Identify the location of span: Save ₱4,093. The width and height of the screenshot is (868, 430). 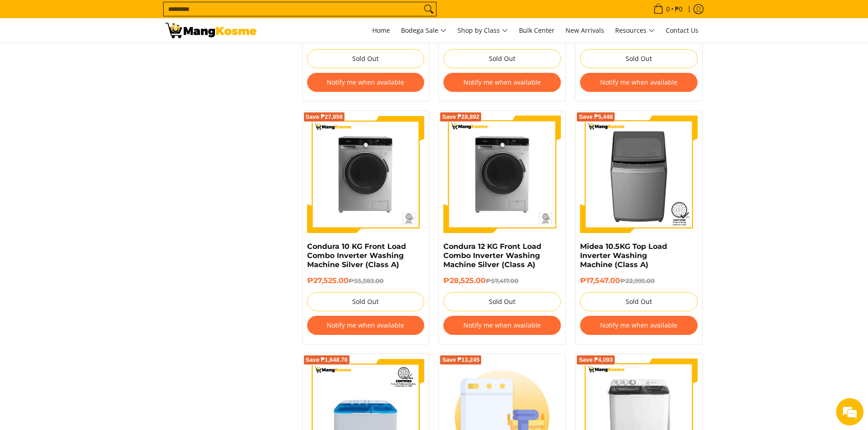
(595, 360).